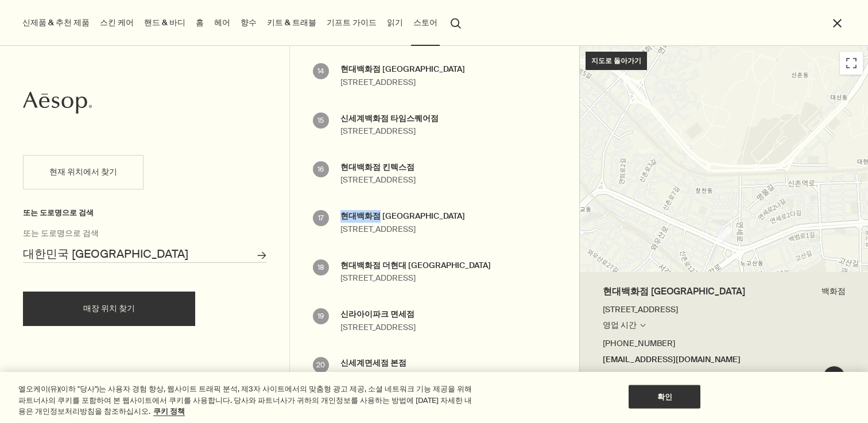  I want to click on a: 향수, so click(249, 23).